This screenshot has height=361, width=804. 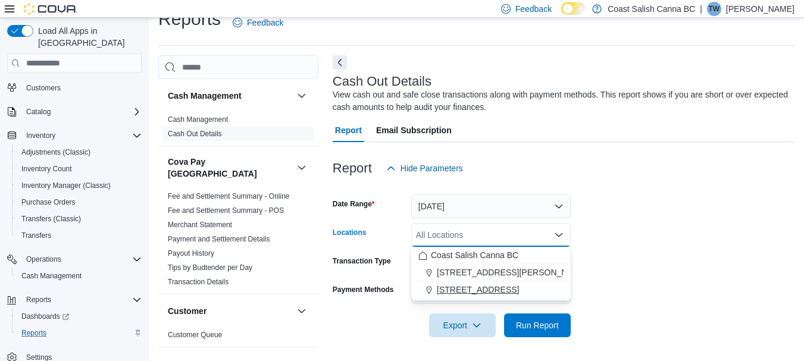 I want to click on span: Transaction Details, so click(x=198, y=282).